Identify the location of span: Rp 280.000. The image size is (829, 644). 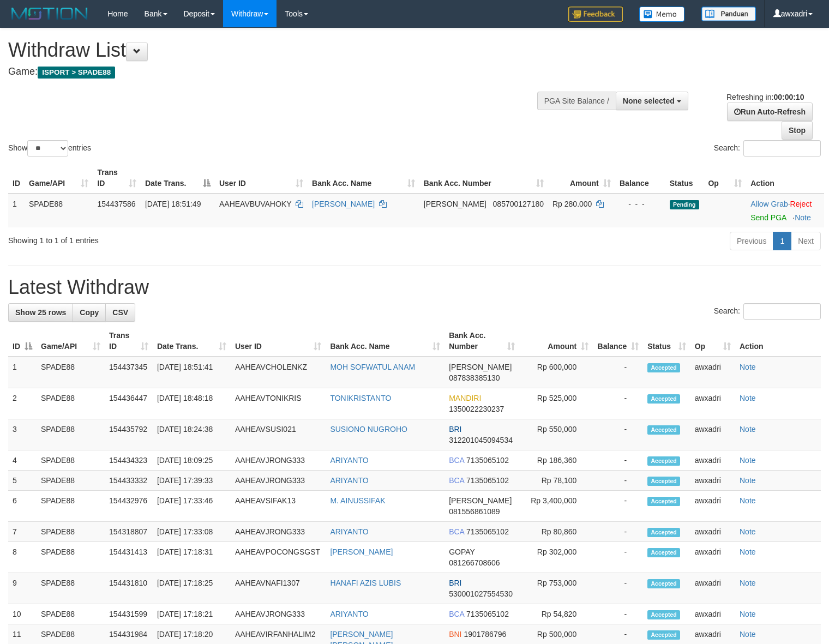
(572, 204).